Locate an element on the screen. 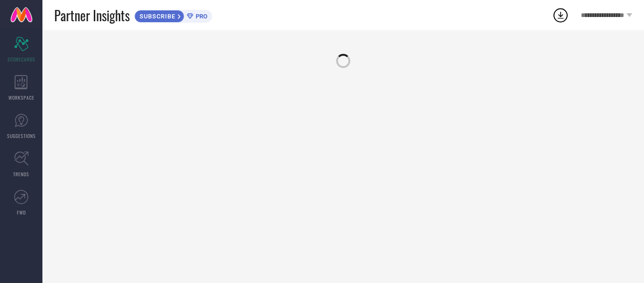 The height and width of the screenshot is (283, 644). span: WORKSPACE is located at coordinates (21, 97).